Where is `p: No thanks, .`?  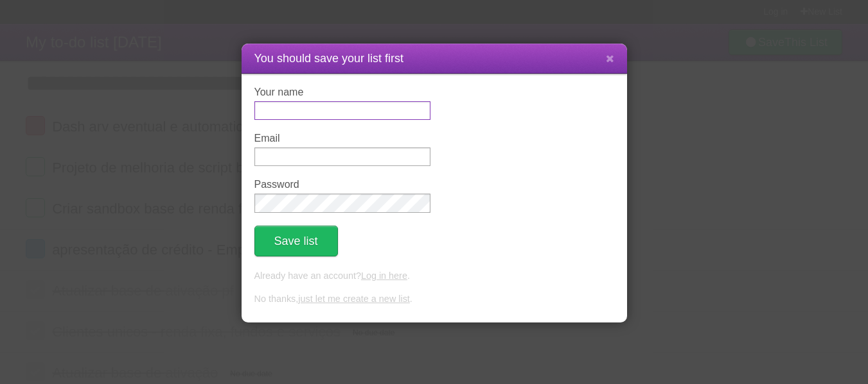 p: No thanks, . is located at coordinates (434, 300).